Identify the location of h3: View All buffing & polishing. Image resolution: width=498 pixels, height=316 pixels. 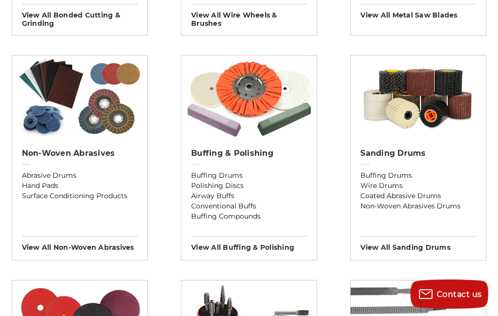
(249, 244).